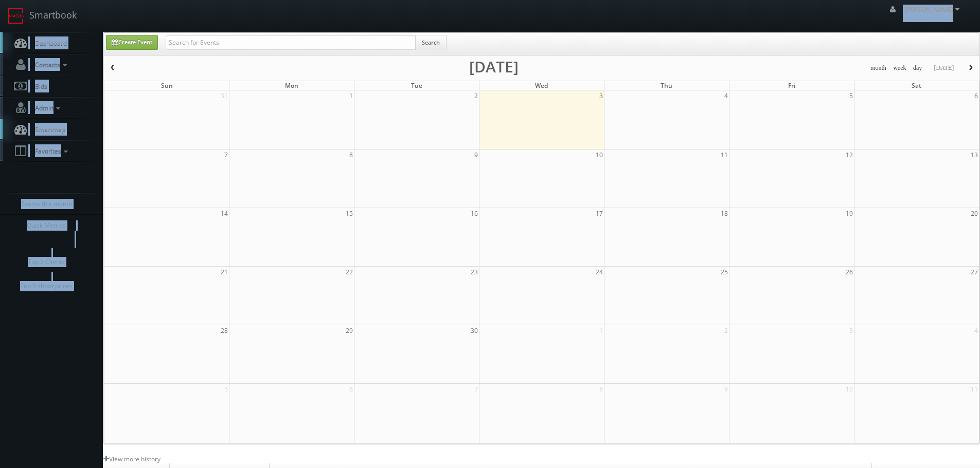 This screenshot has width=980, height=468. What do you see at coordinates (474, 330) in the screenshot?
I see `span: 30` at bounding box center [474, 330].